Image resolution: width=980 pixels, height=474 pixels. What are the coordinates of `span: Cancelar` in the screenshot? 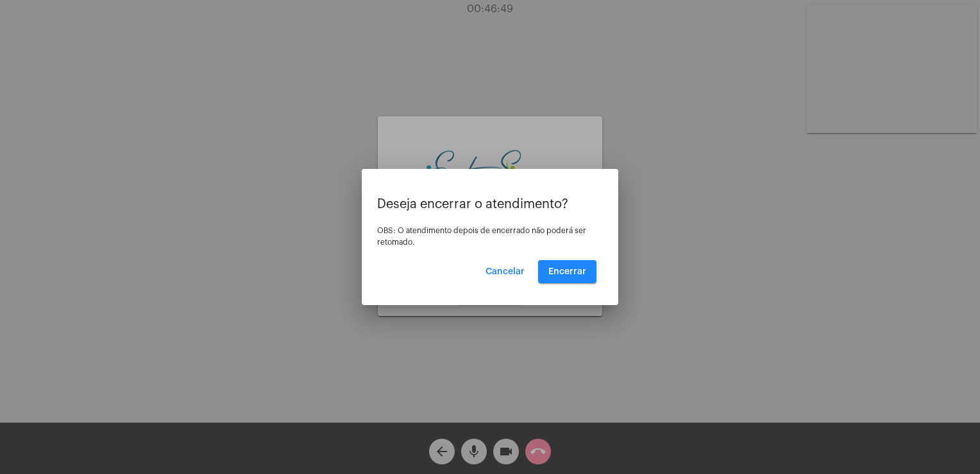 It's located at (505, 272).